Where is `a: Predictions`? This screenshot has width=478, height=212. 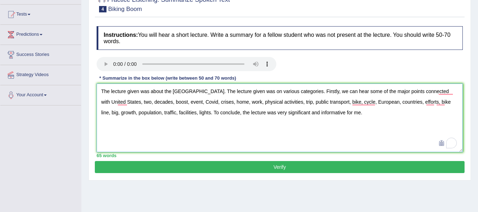 a: Predictions is located at coordinates (41, 34).